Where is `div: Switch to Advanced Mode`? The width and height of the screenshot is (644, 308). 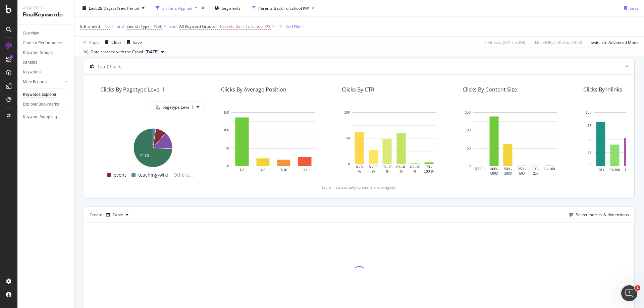 div: Switch to Advanced Mode is located at coordinates (614, 42).